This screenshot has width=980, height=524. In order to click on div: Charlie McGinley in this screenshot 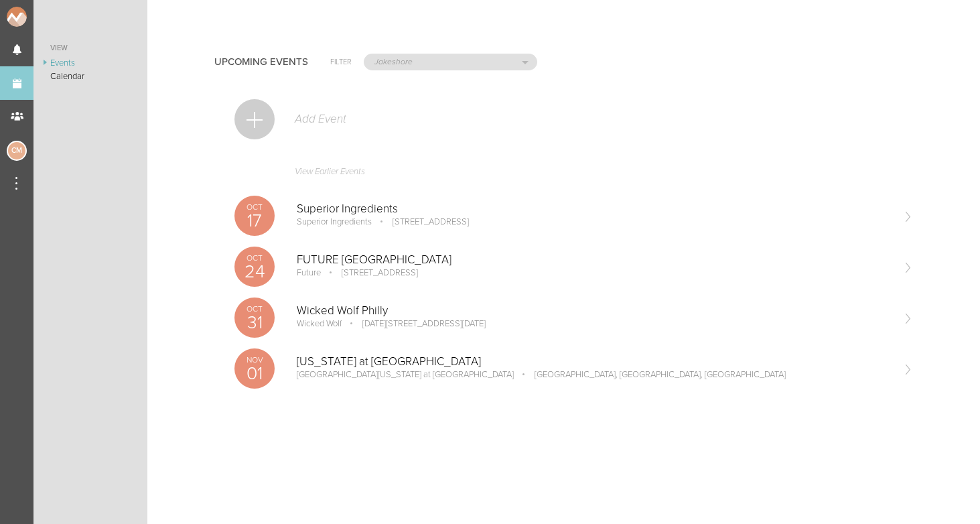, I will do `click(16, 150)`.